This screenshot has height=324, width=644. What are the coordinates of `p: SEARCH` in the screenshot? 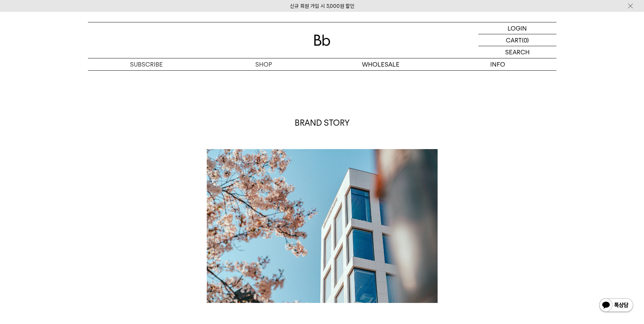 It's located at (517, 52).